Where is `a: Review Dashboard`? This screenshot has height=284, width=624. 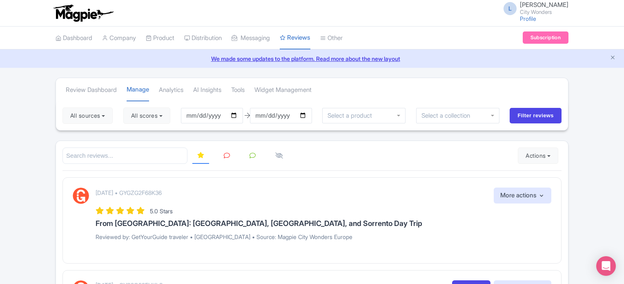
a: Review Dashboard is located at coordinates (91, 90).